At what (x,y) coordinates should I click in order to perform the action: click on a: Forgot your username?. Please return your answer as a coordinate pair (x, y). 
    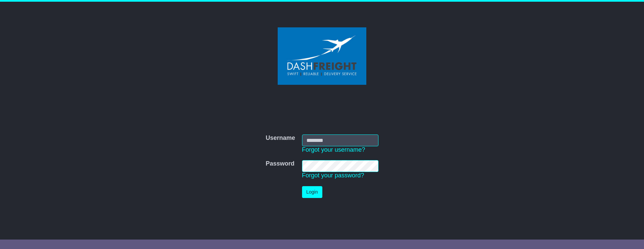
    Looking at the image, I should click on (334, 150).